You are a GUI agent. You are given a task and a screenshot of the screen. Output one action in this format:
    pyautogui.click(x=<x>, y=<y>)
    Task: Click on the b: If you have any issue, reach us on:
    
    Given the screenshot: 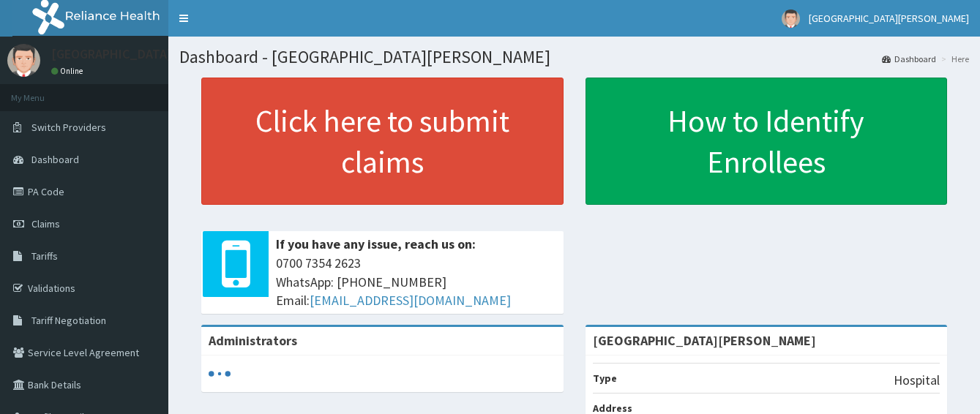 What is the action you would take?
    pyautogui.click(x=375, y=244)
    